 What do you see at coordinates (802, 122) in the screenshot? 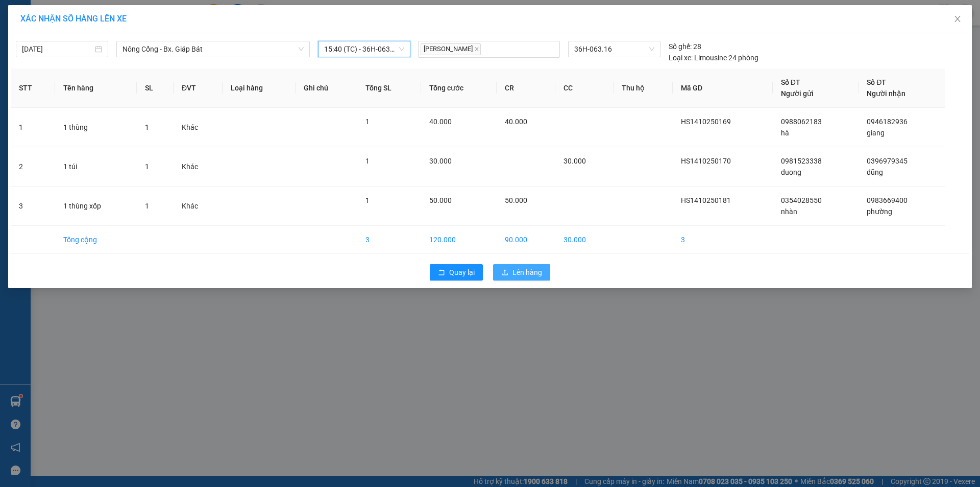
I see `span: 0988062183` at bounding box center [802, 122].